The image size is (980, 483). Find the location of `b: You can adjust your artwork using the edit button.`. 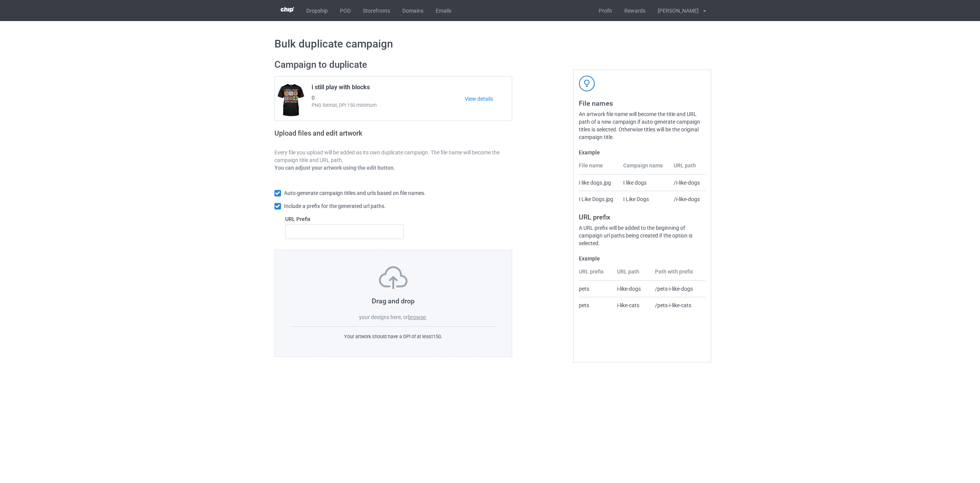

b: You can adjust your artwork using the edit button. is located at coordinates (335, 168).